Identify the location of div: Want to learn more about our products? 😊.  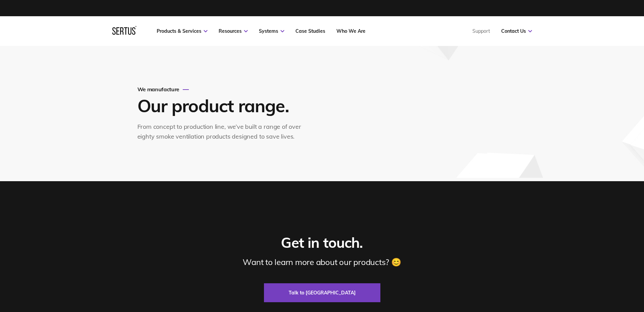
(322, 262).